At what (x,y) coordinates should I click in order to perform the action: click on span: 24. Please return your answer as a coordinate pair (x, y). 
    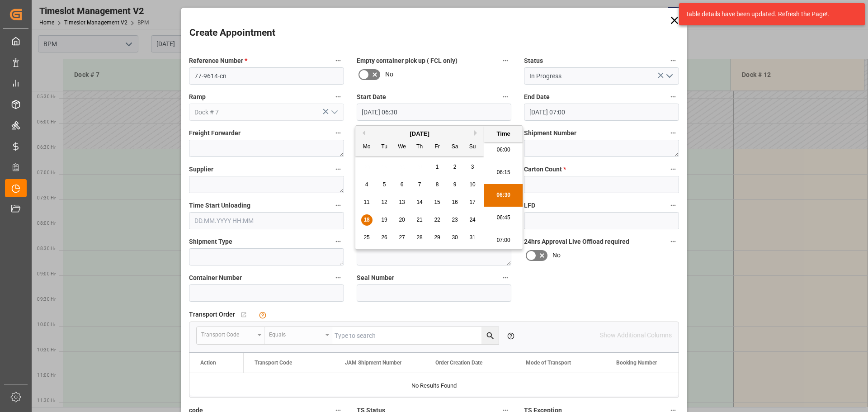
    Looking at the image, I should click on (472, 220).